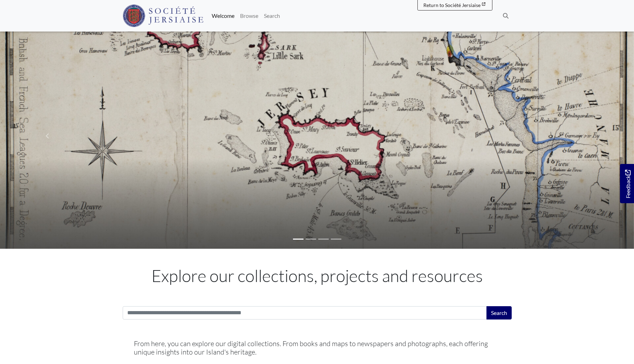 The image size is (634, 364). What do you see at coordinates (163, 16) in the screenshot?
I see `img: Société Jersiaise` at bounding box center [163, 16].